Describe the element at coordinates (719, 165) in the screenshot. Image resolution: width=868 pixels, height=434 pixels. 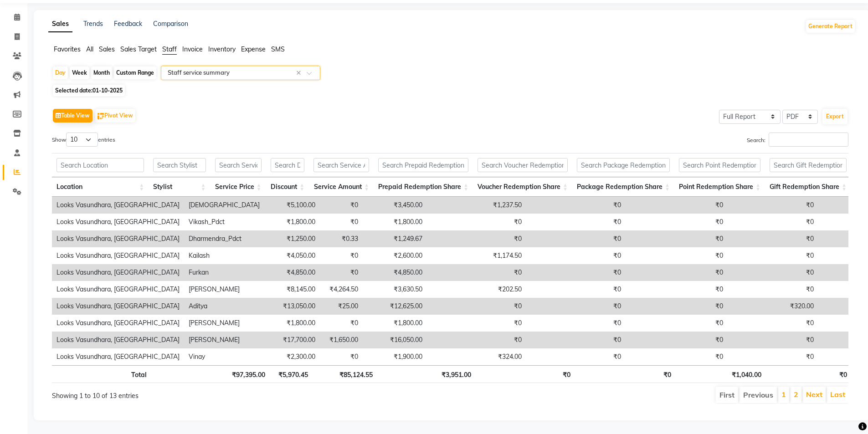
I see `input: Search Point Redemption Share` at that location.